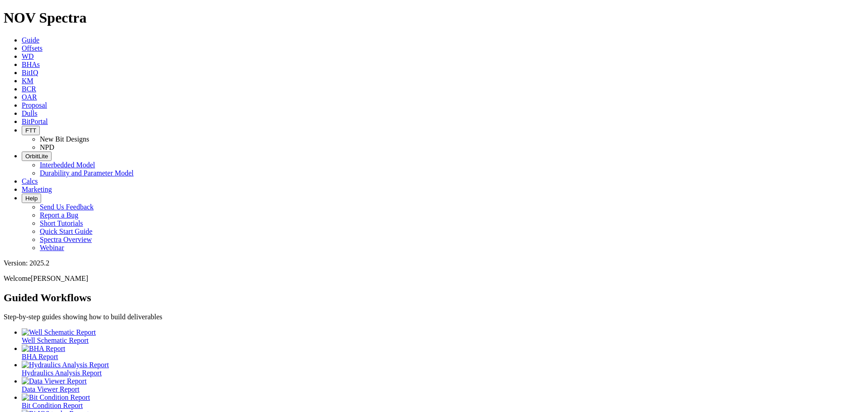 The width and height of the screenshot is (868, 412). What do you see at coordinates (62, 223) in the screenshot?
I see `a: Short Tutorials` at bounding box center [62, 223].